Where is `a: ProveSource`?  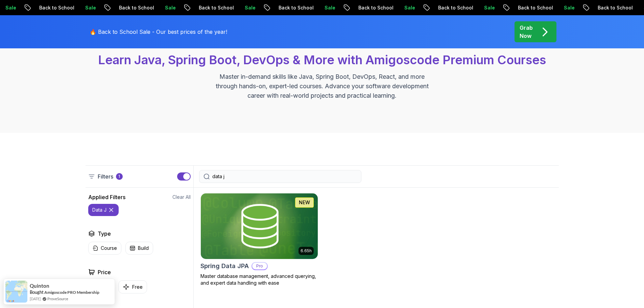 a: ProveSource is located at coordinates (58, 299).